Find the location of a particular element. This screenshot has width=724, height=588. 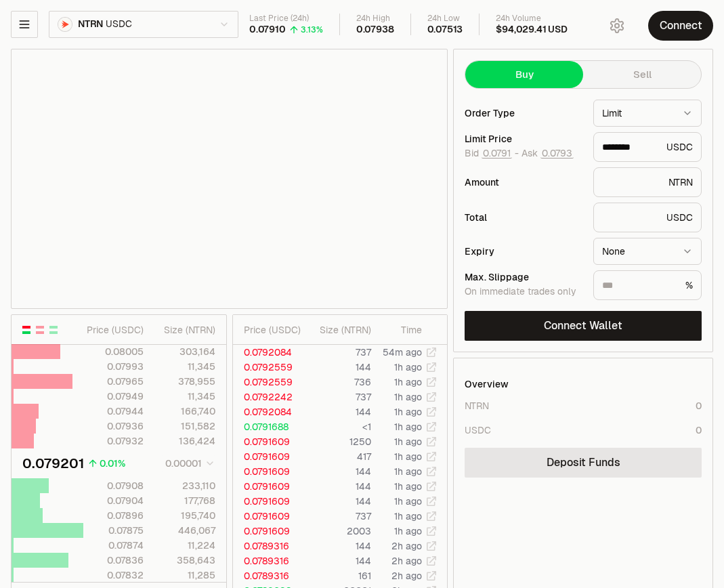

div: Amount is located at coordinates (524, 182).